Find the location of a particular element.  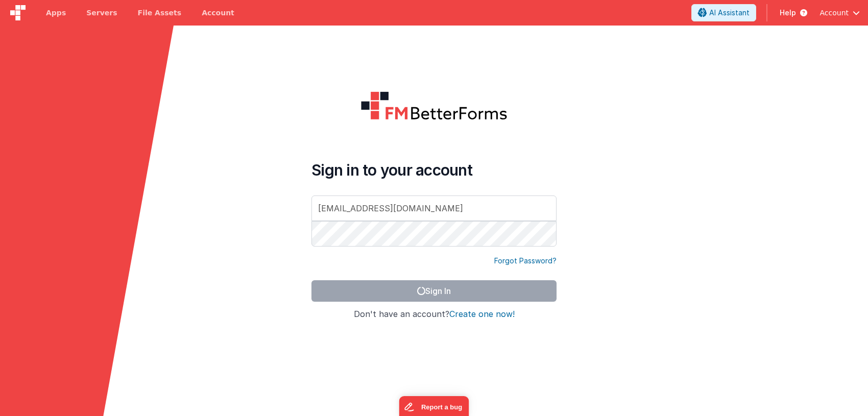

button: Create one now! is located at coordinates (482, 315).